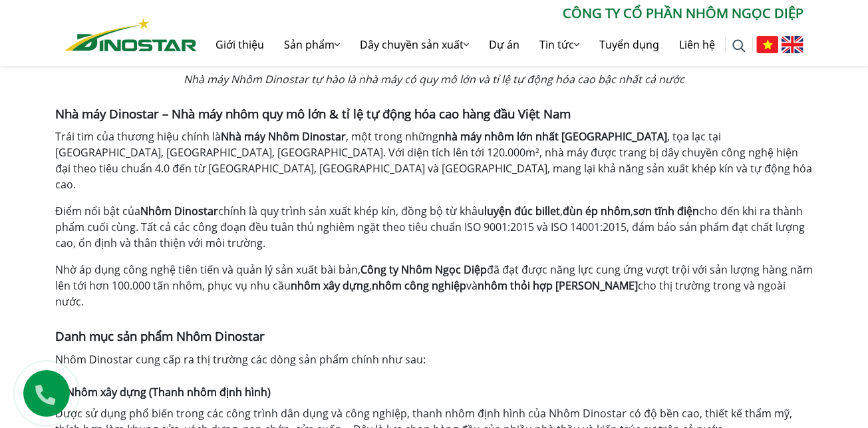  What do you see at coordinates (500, 13) in the screenshot?
I see `p: CÔNG TY CỔ PHẦN NHÔM NGỌC DIỆP` at bounding box center [500, 13].